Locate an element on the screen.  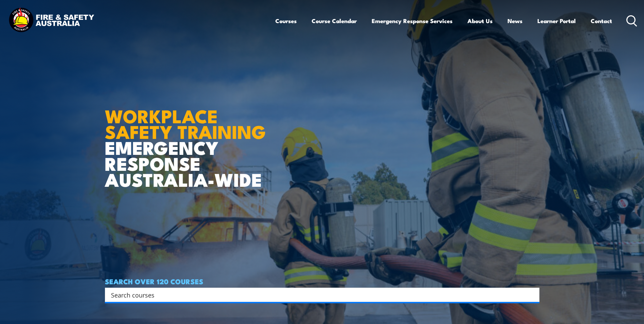
a: Contact is located at coordinates (602, 21).